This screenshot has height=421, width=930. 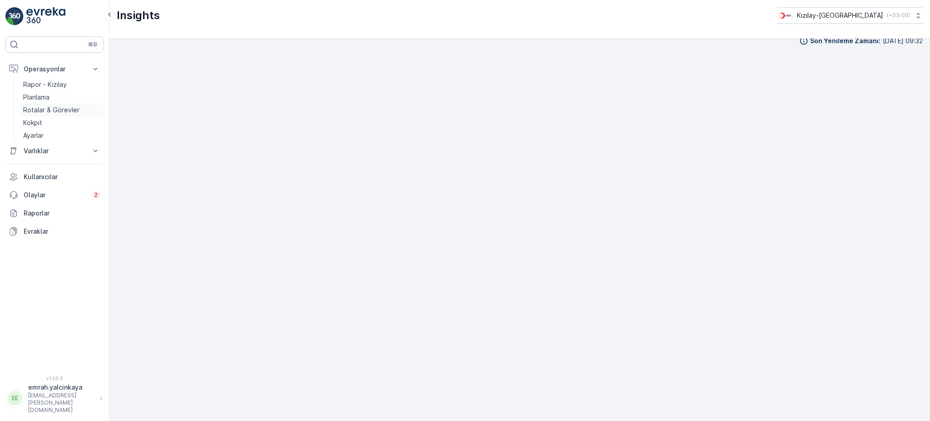 What do you see at coordinates (62, 213) in the screenshot?
I see `p: Raporlar` at bounding box center [62, 213].